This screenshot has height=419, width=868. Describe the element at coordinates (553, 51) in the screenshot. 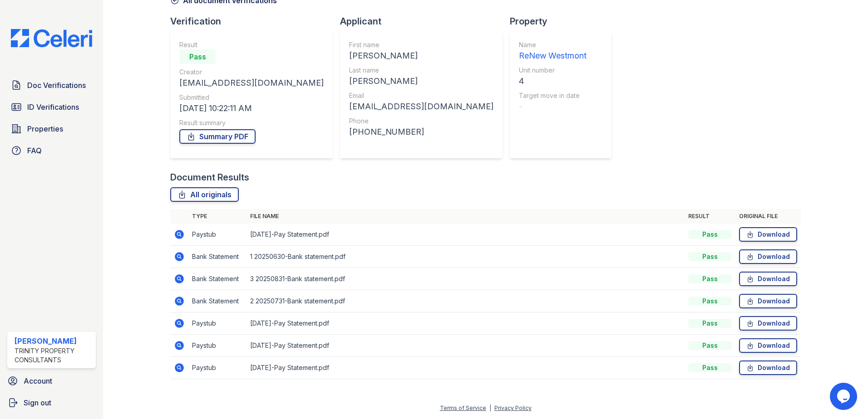

I see `a: Name ReNew Westmont` at that location.